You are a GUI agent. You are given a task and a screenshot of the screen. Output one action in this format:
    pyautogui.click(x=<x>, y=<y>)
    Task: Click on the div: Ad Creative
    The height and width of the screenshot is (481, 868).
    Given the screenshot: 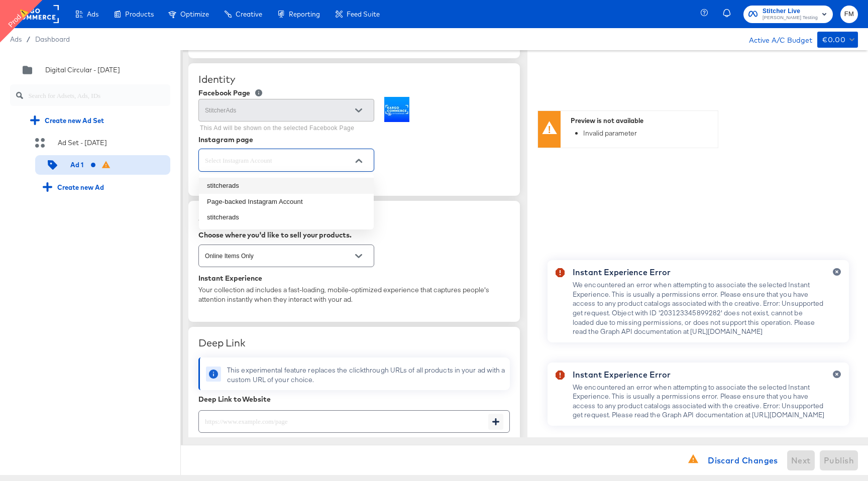 What is the action you would take?
    pyautogui.click(x=354, y=217)
    